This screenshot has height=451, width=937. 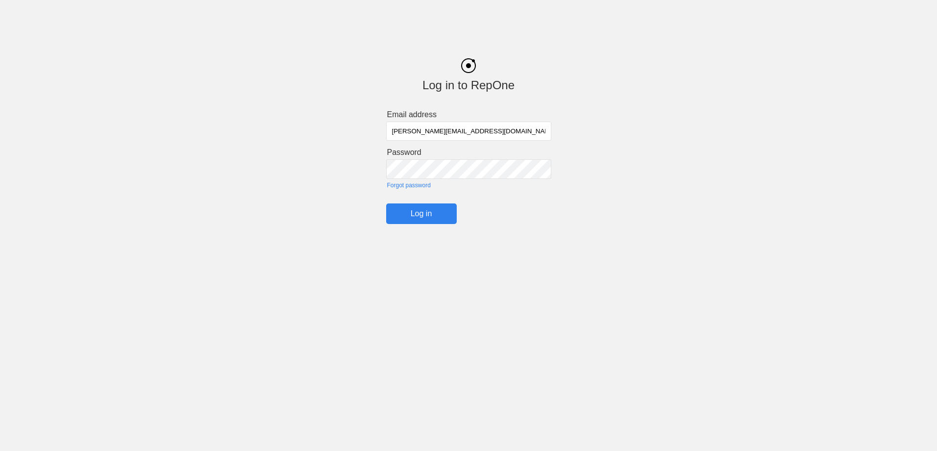 I want to click on img: black_logo.png, so click(x=468, y=66).